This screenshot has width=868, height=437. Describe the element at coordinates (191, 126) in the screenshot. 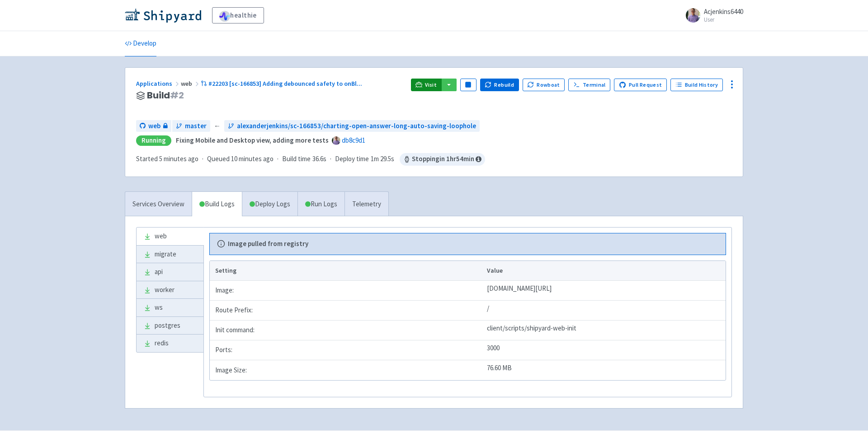

I see `a: master` at that location.